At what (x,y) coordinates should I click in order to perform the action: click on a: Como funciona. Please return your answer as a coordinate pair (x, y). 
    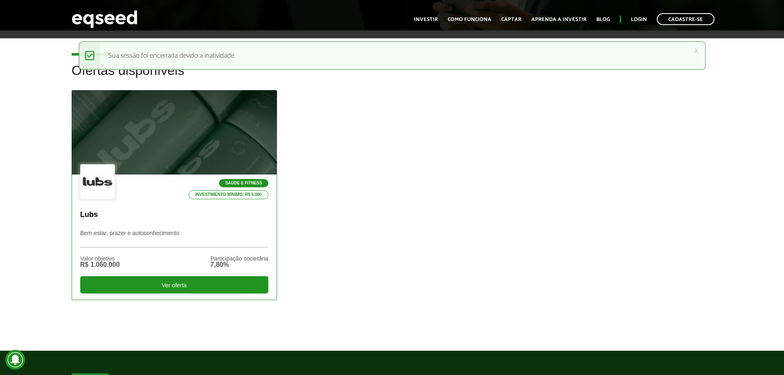
    Looking at the image, I should click on (469, 19).